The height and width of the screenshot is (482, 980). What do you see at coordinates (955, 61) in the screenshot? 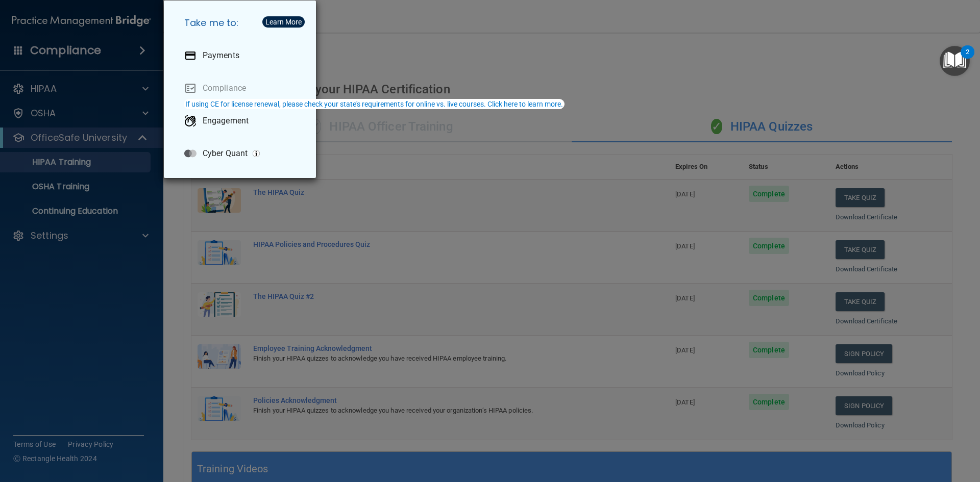
I see `button: Open Resource Center, 2 new notifications` at bounding box center [955, 61].